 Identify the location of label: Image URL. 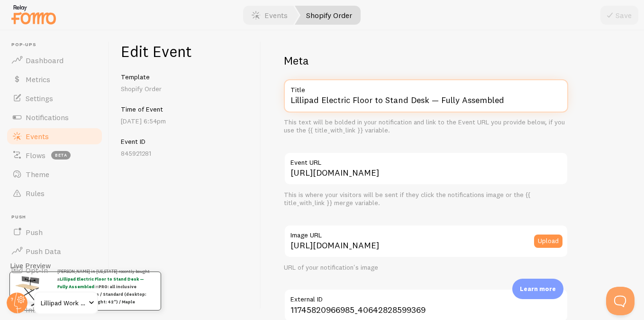
(426, 233).